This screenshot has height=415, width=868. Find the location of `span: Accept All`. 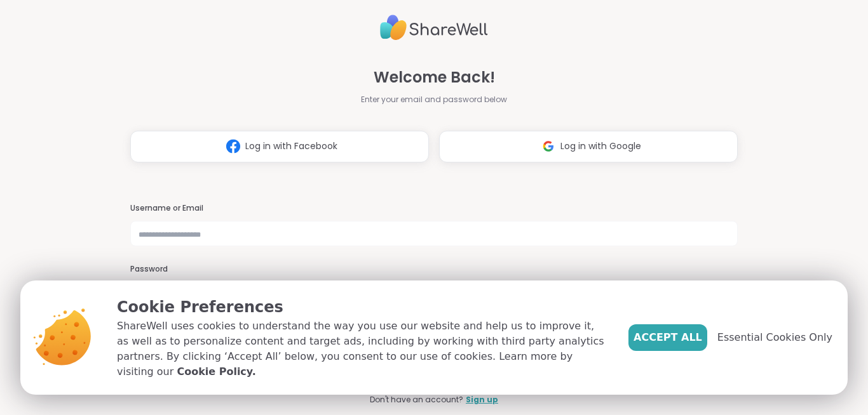

span: Accept All is located at coordinates (668, 338).